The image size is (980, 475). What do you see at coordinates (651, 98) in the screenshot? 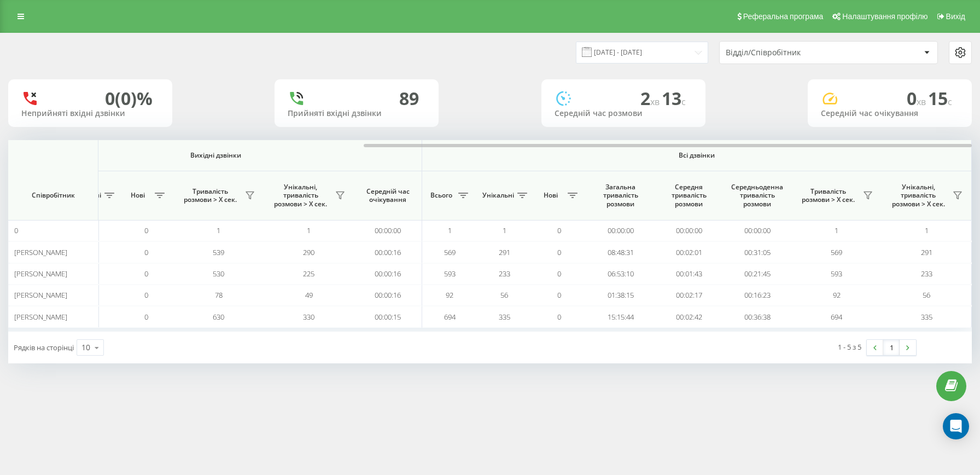
I see `span: 2` at bounding box center [651, 98].